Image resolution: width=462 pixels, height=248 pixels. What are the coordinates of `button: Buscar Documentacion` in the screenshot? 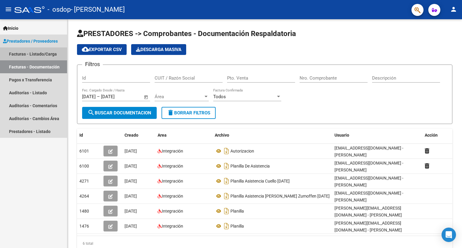 It's located at (119, 113).